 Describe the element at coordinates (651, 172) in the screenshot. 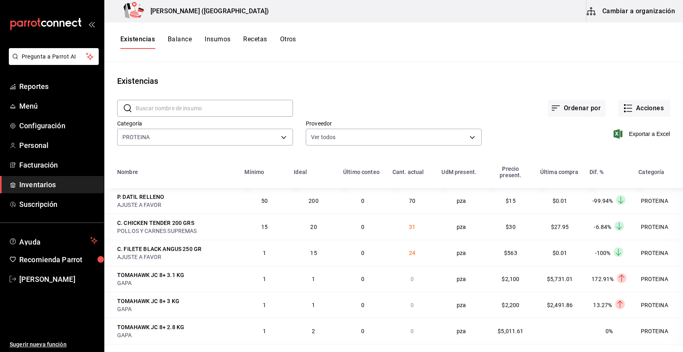

I see `div: Categoría` at that location.